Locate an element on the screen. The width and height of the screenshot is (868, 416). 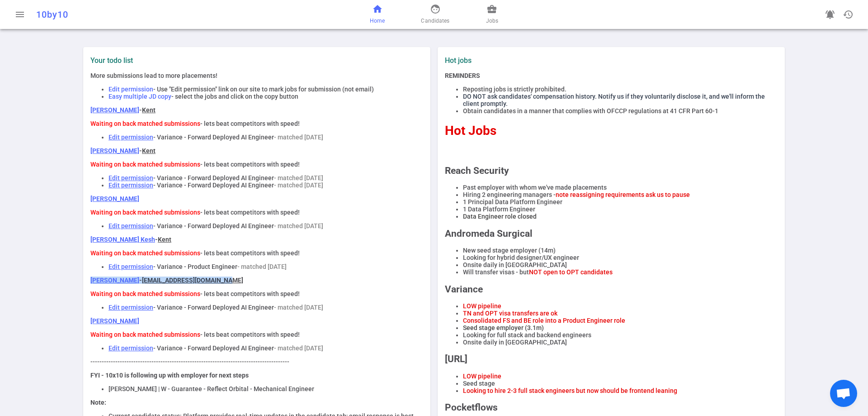
span: NOT open to OPT candidates is located at coordinates (571, 272).